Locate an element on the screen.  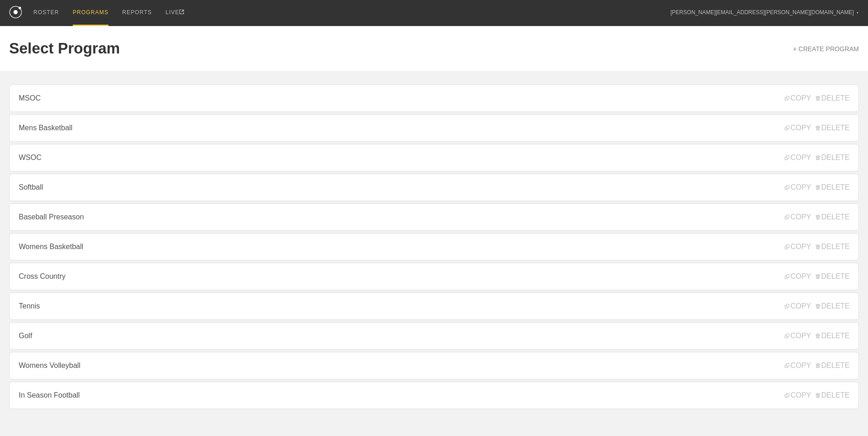
a: Softball is located at coordinates (434, 188).